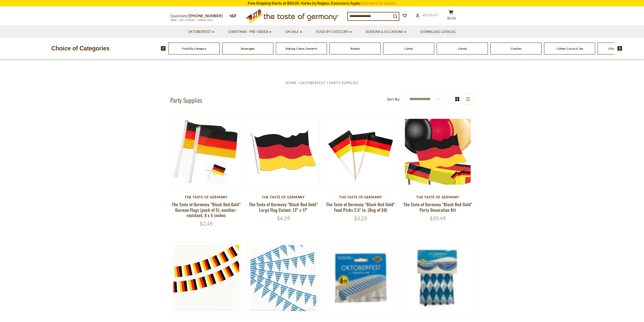 This screenshot has width=644, height=322. I want to click on a: Chocolate & Marzipan, so click(623, 48).